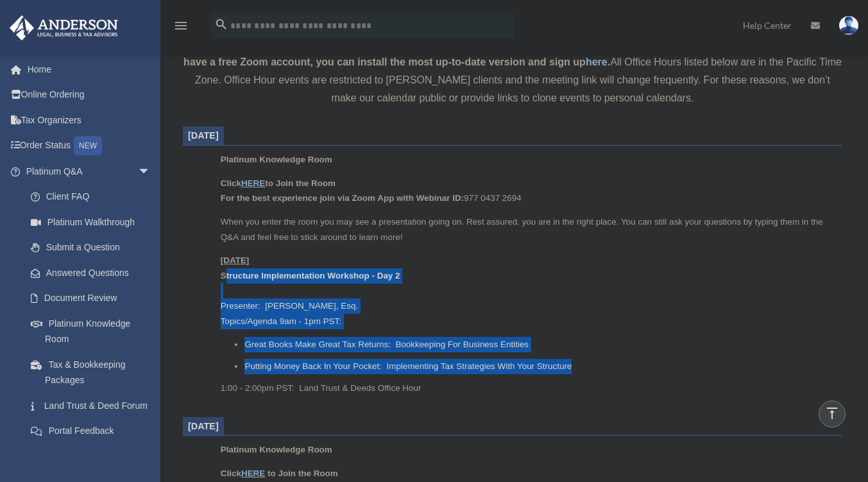 This screenshot has width=868, height=482. I want to click on img: Anderson Advisors Platinum Portal, so click(63, 27).